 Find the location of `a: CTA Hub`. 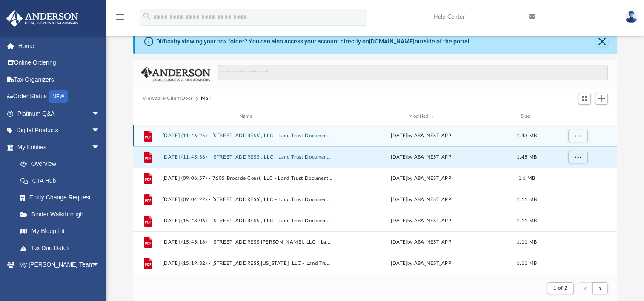

a: CTA Hub is located at coordinates (62, 181).